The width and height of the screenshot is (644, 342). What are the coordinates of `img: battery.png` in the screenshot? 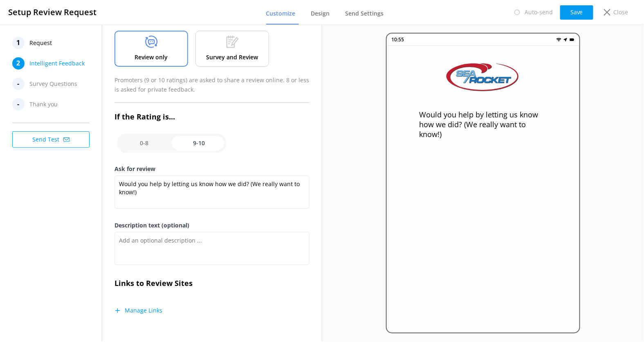 It's located at (572, 40).